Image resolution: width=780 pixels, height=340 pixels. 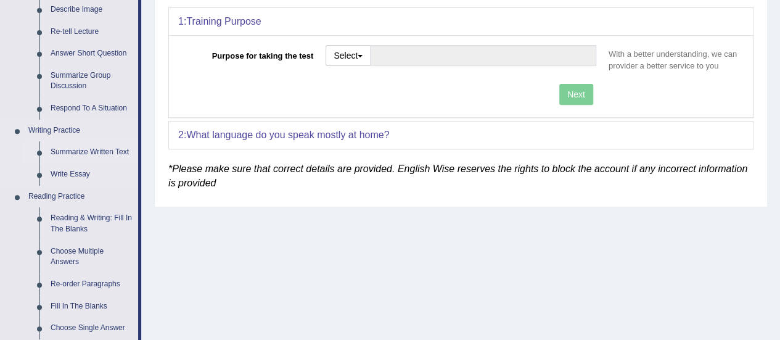 What do you see at coordinates (91, 54) in the screenshot?
I see `a: Answer Short Question` at bounding box center [91, 54].